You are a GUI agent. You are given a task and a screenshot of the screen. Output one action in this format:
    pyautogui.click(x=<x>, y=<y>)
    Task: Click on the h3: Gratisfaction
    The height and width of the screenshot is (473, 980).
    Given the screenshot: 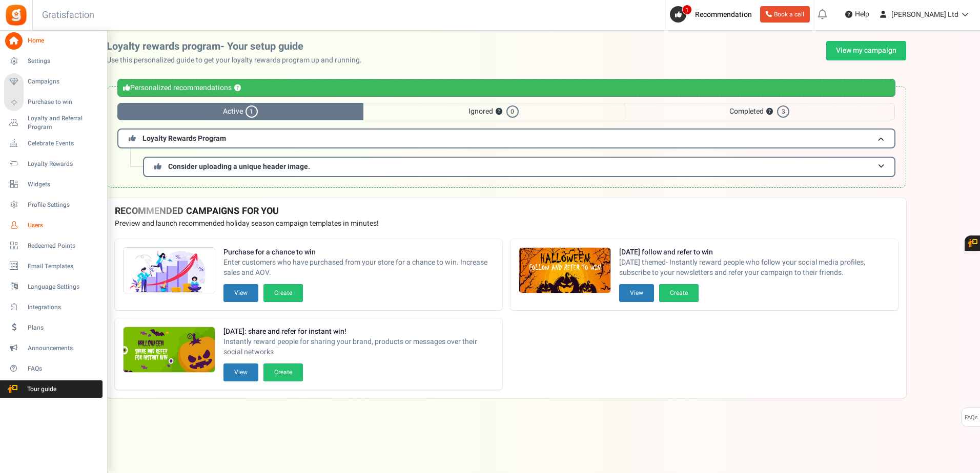 What is the action you would take?
    pyautogui.click(x=68, y=16)
    